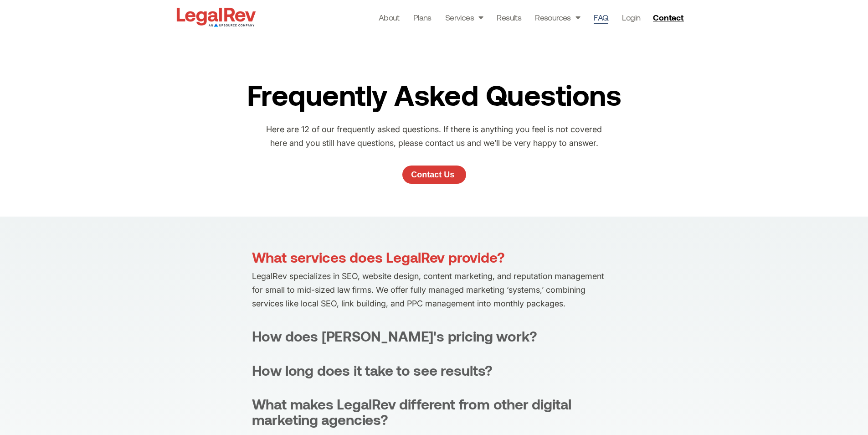  I want to click on a: About, so click(389, 17).